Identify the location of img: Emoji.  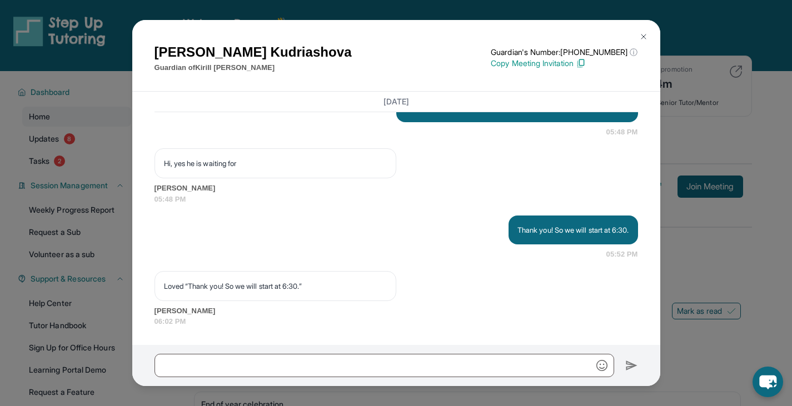
(602, 366).